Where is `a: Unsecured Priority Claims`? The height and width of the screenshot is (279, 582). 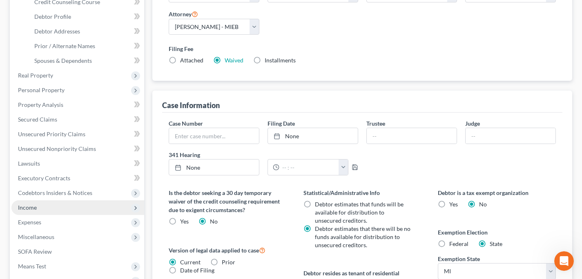
a: Unsecured Priority Claims is located at coordinates (78, 134).